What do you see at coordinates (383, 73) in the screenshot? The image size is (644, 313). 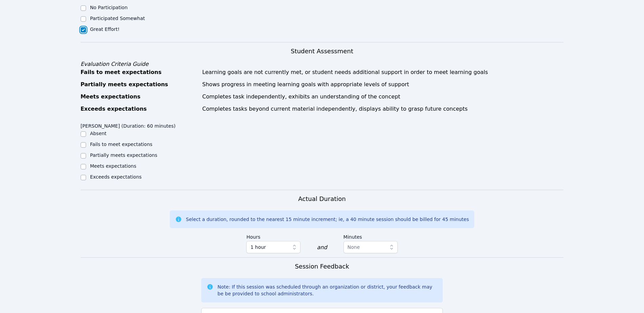 I see `div: Learning goals are not currently met, or student needs additional support in order to meet learni...` at bounding box center [383, 73].